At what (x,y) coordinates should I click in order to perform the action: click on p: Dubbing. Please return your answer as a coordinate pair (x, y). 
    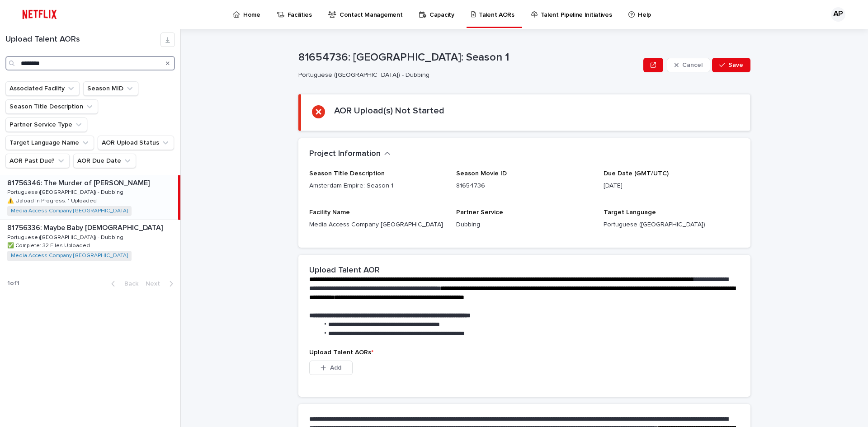
    Looking at the image, I should click on (524, 225).